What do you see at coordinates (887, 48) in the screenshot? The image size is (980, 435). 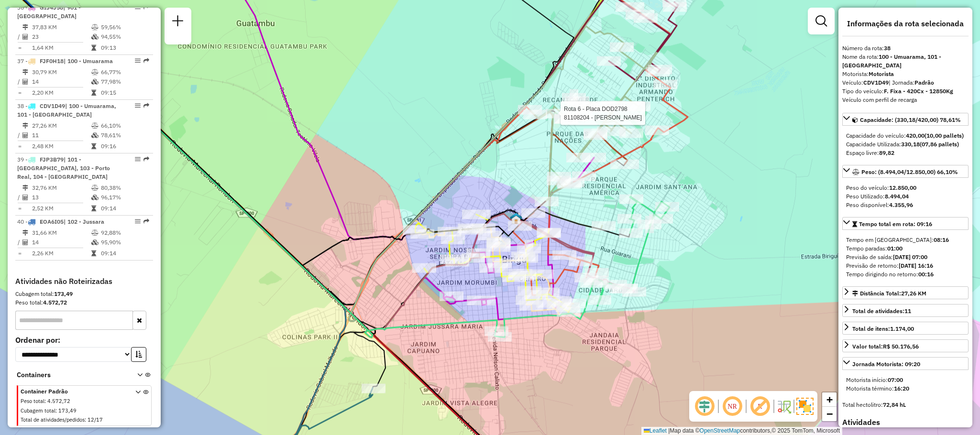 I see `strong: 38` at bounding box center [887, 48].